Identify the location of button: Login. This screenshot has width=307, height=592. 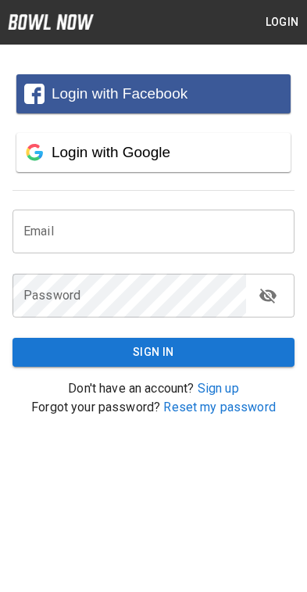
(282, 22).